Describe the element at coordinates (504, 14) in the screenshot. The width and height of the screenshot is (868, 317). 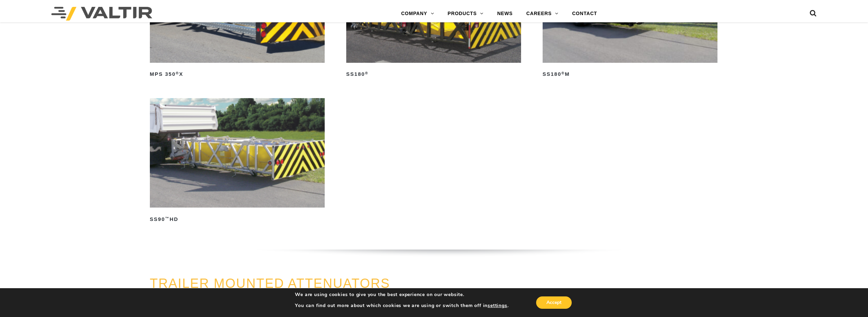
I see `a: NEWS` at that location.